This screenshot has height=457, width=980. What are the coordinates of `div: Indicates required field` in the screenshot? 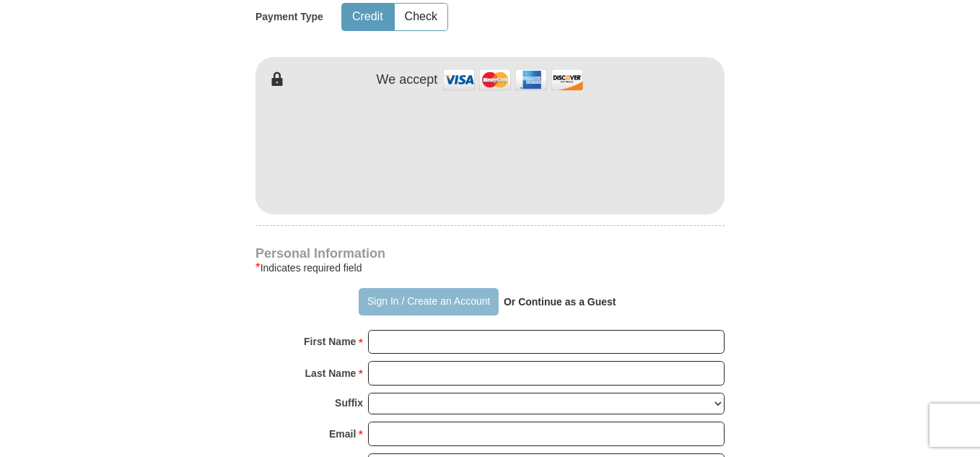 It's located at (490, 268).